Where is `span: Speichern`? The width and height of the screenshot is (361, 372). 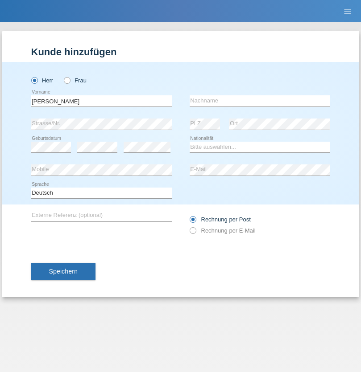
span: Speichern is located at coordinates (63, 272).